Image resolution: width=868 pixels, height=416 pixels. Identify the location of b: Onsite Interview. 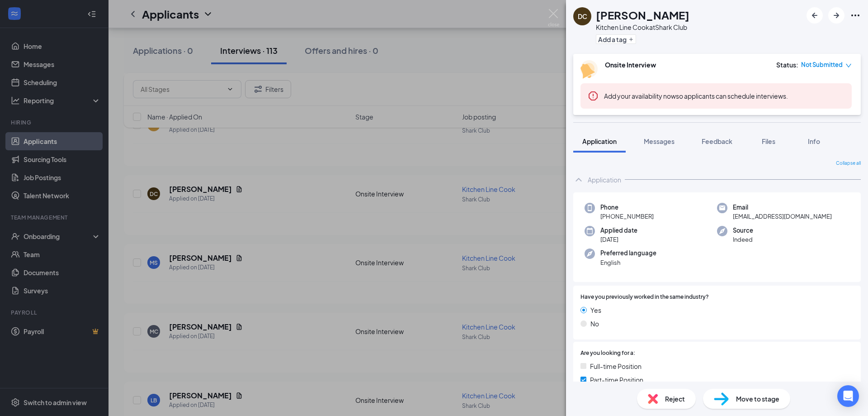
(630, 65).